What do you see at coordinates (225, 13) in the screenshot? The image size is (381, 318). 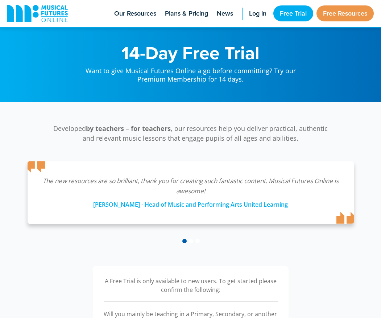 I see `span: News` at bounding box center [225, 13].